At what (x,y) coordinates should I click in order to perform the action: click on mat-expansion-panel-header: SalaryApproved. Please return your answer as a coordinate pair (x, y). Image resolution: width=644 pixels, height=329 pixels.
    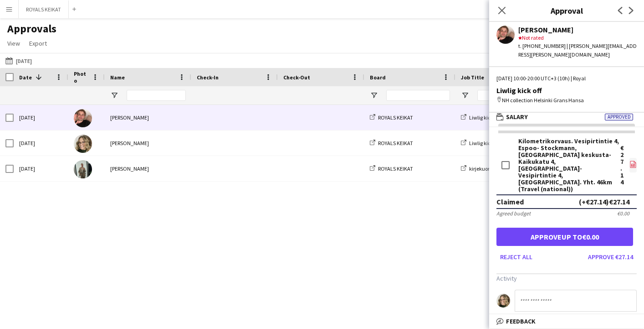
    Looking at the image, I should click on (566, 117).